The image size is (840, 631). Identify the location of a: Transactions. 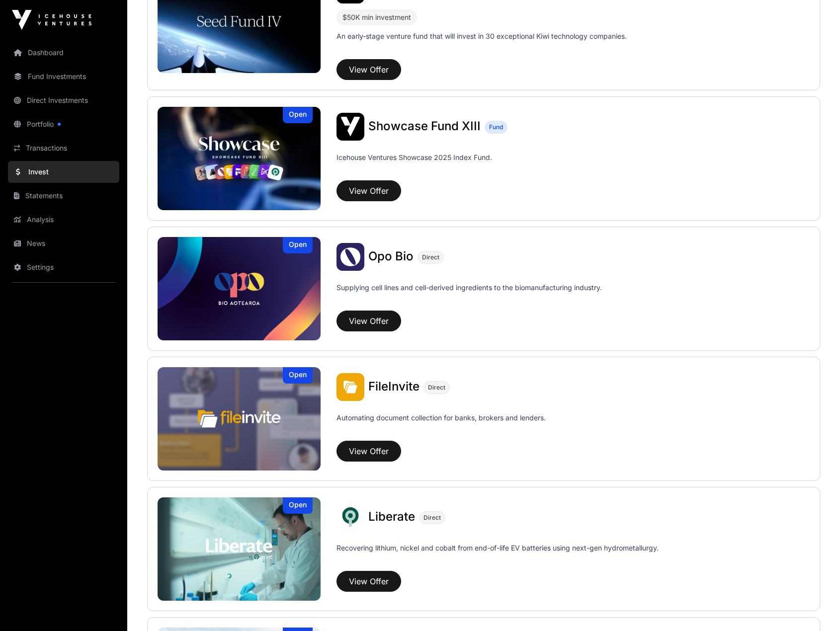
(64, 148).